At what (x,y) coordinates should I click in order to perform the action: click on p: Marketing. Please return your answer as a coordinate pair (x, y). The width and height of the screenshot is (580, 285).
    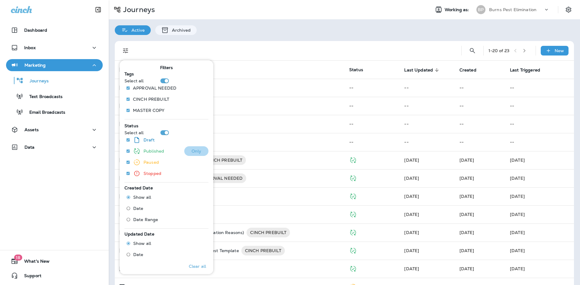
    Looking at the image, I should click on (35, 65).